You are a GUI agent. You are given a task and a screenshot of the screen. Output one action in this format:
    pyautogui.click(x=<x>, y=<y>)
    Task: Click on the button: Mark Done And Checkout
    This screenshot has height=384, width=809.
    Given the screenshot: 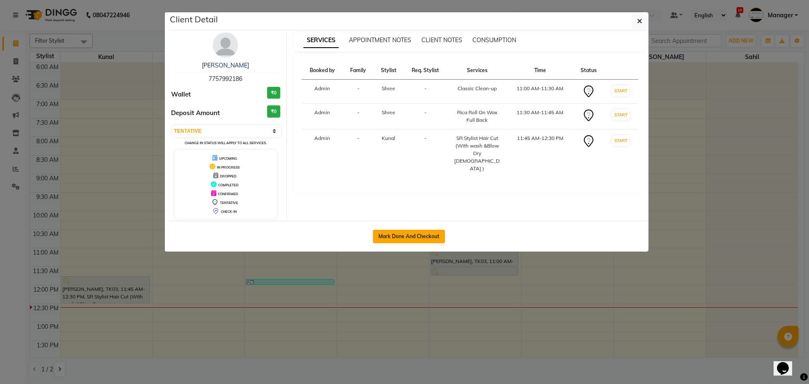 What is the action you would take?
    pyautogui.click(x=409, y=236)
    